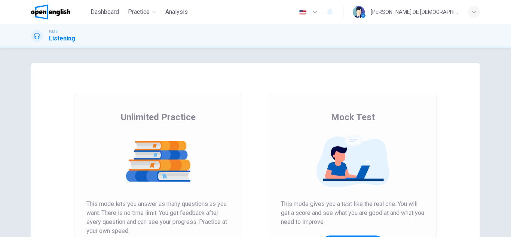  Describe the element at coordinates (62, 39) in the screenshot. I see `h1: Listening` at that location.